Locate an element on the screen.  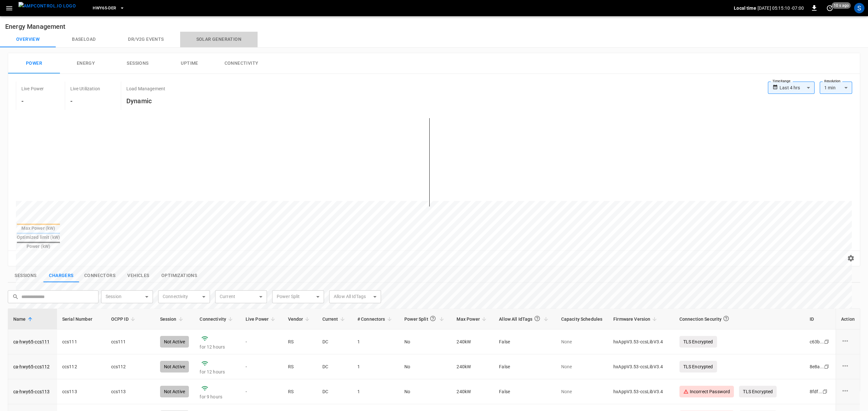
span: Max Power is located at coordinates (473, 319).